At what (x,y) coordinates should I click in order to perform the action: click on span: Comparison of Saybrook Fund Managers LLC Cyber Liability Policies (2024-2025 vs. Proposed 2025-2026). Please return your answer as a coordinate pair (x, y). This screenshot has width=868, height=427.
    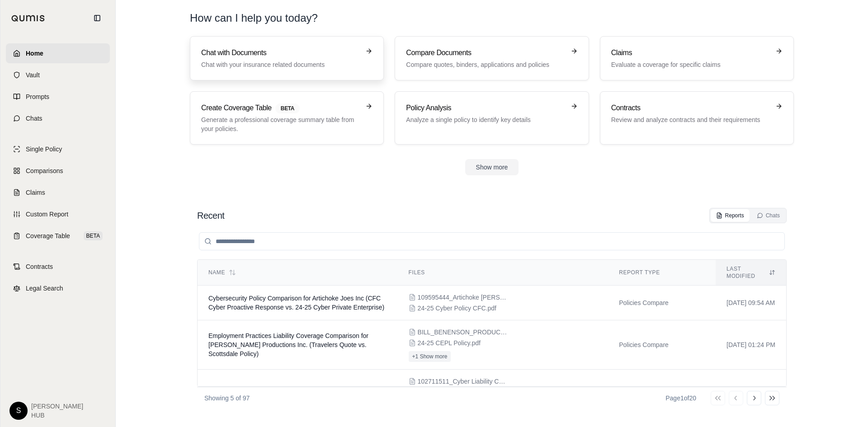
    Looking at the image, I should click on (293, 394).